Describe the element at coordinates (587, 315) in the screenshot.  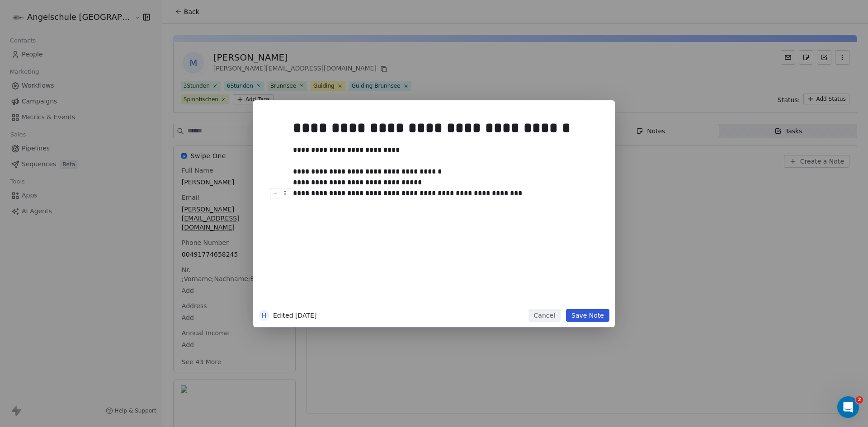
I see `button: Save Note` at that location.